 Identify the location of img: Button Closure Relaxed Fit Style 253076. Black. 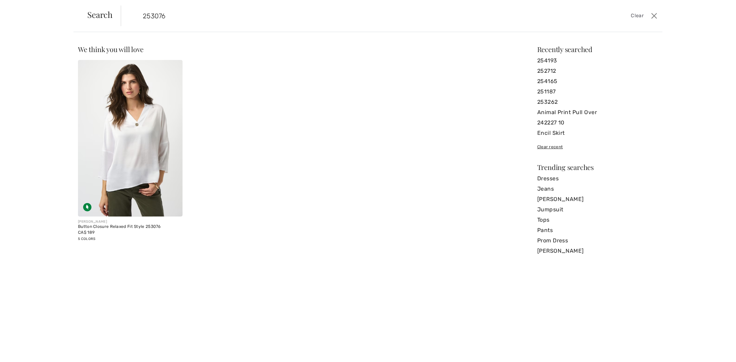
(130, 138).